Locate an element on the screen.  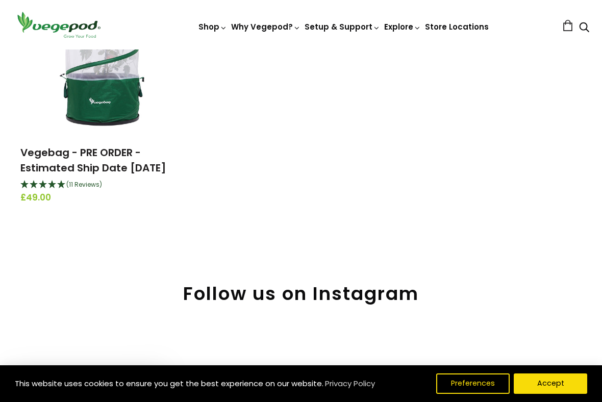
img: Vegepod is located at coordinates (59, 25).